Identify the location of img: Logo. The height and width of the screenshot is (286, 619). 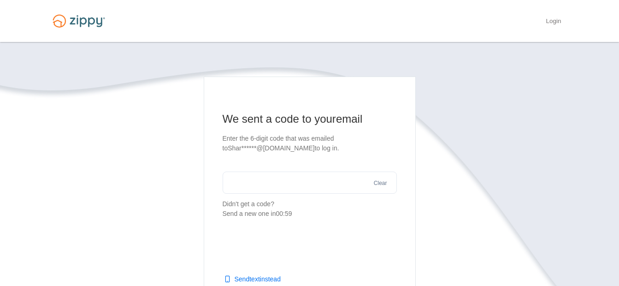
(79, 21).